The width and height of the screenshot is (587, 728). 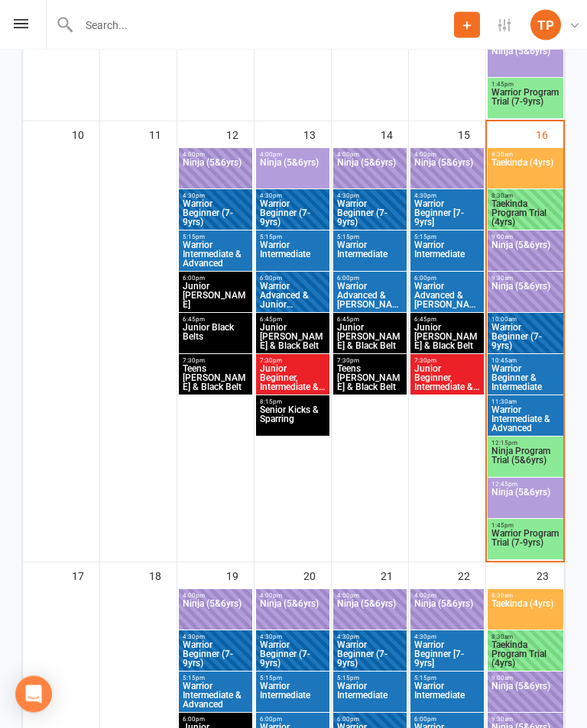 I want to click on div: 20, so click(x=317, y=576).